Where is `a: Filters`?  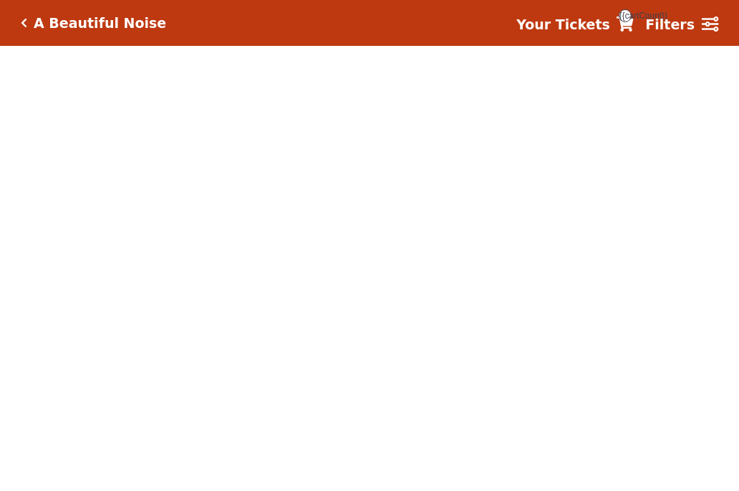
a: Filters is located at coordinates (682, 24).